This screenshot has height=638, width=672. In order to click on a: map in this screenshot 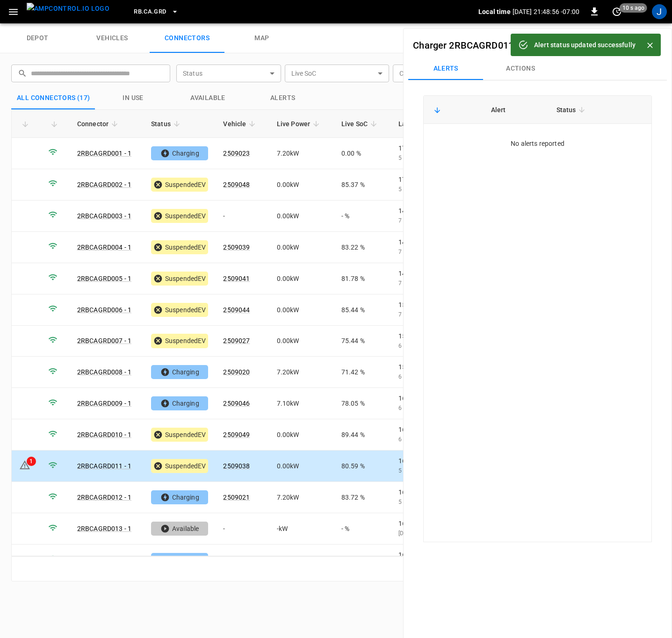, I will do `click(262, 39)`.